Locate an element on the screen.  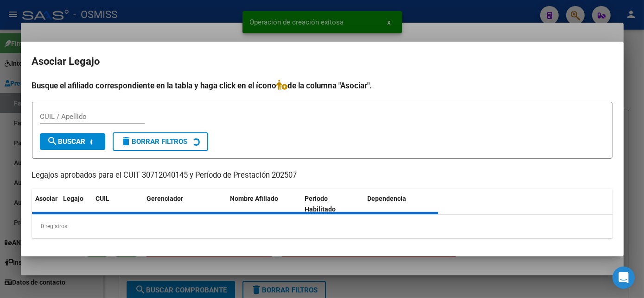
datatable-header-cell: Asociar is located at coordinates (46, 204).